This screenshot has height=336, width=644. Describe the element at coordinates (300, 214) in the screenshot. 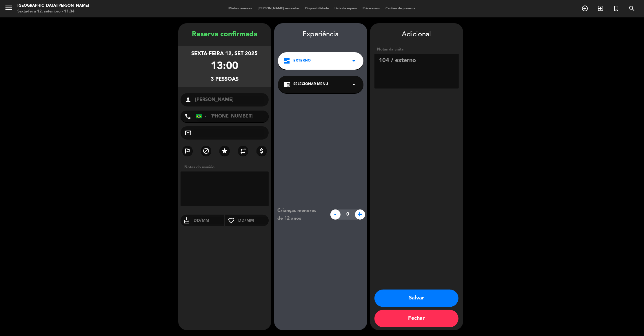

I see `div: Crianças menores de 12 anos` at that location.